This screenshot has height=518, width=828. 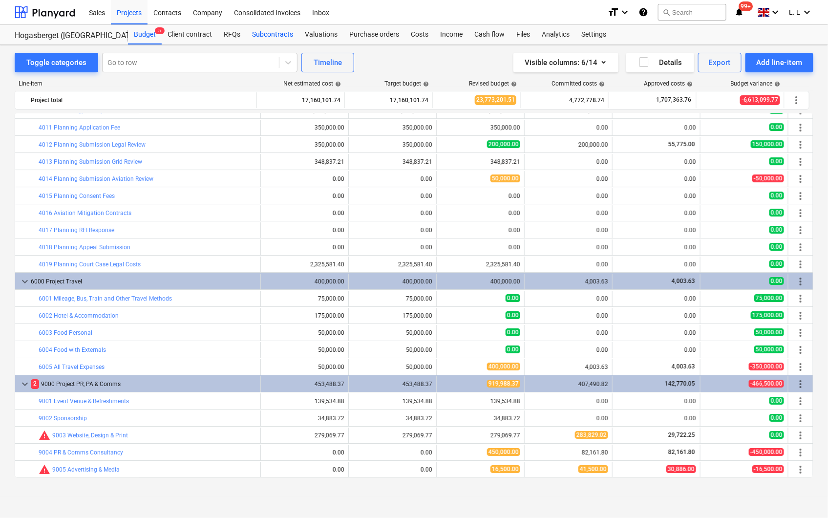 What do you see at coordinates (77, 196) in the screenshot?
I see `a: 4015 Planning Consent Fees` at bounding box center [77, 196].